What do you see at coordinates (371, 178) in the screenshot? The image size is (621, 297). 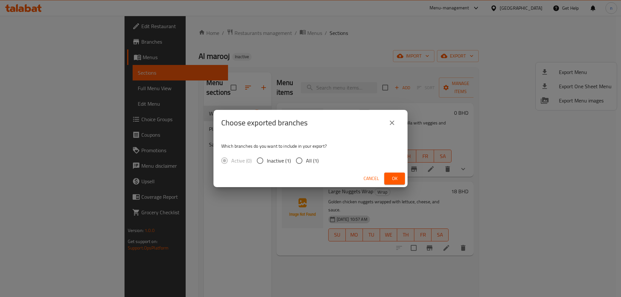 I see `span: Cancel` at bounding box center [371, 178].